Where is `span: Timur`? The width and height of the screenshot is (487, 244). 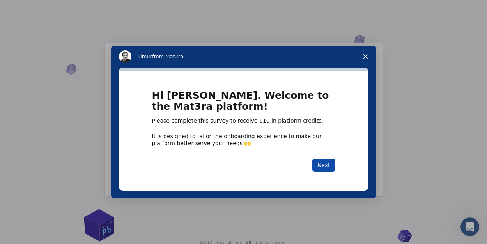
span: Timur is located at coordinates (145, 56).